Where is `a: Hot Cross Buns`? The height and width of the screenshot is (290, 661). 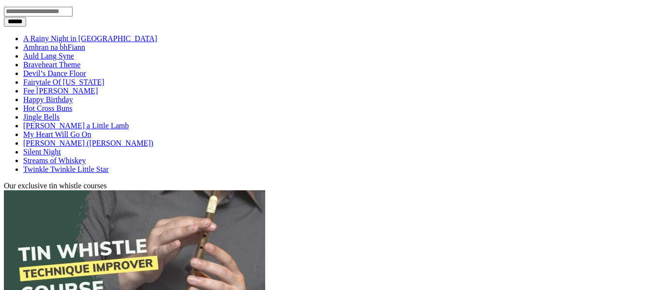
a: Hot Cross Buns is located at coordinates (47, 108).